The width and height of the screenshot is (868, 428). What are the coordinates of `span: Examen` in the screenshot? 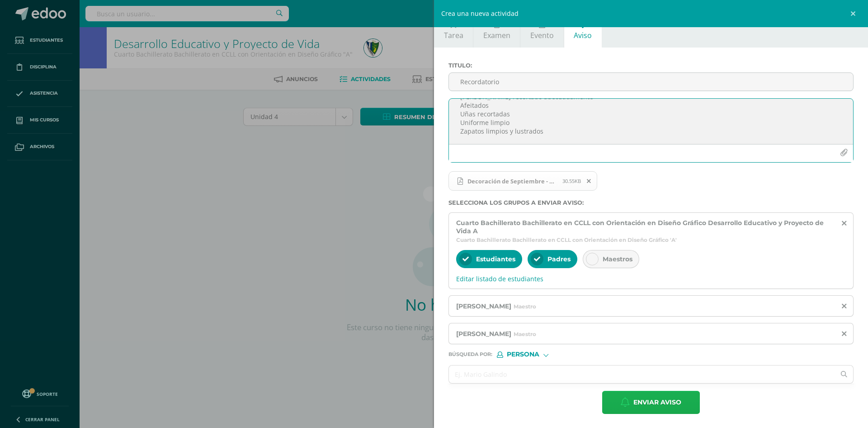 It's located at (497, 35).